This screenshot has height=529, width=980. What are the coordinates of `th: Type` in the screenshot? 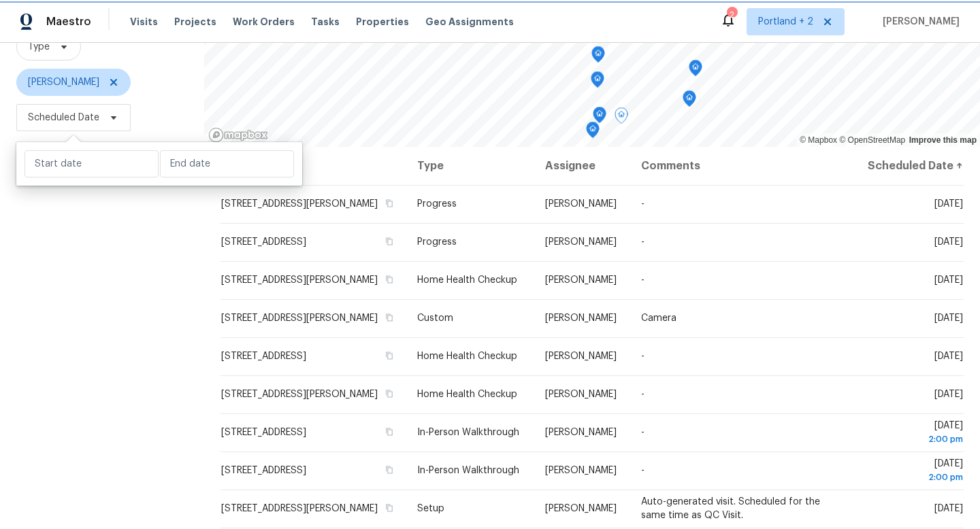 It's located at (470, 166).